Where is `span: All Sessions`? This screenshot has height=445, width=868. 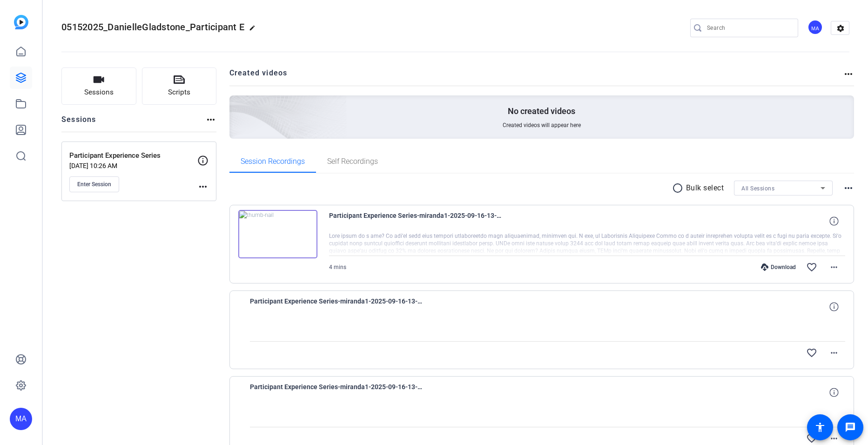 span: All Sessions is located at coordinates (758, 188).